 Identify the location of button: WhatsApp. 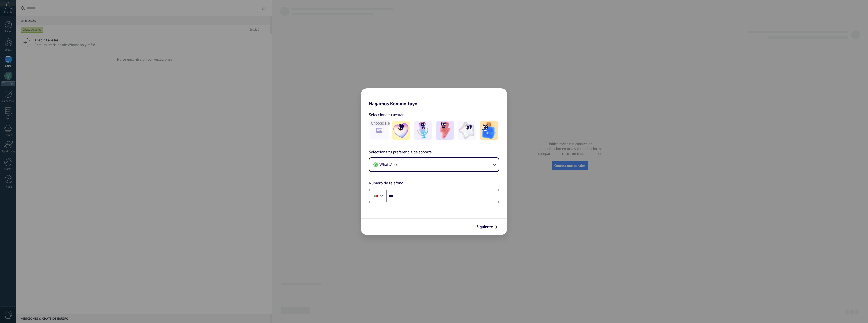
(434, 165).